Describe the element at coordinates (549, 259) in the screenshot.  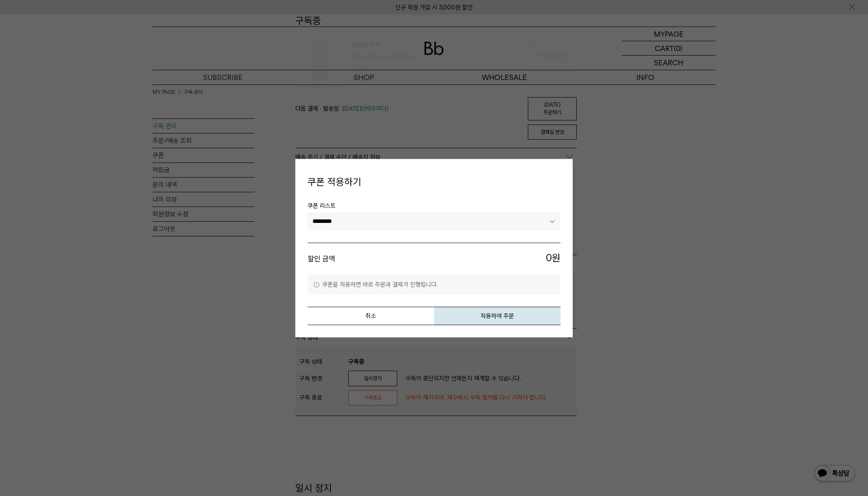
I see `span: 0` at that location.